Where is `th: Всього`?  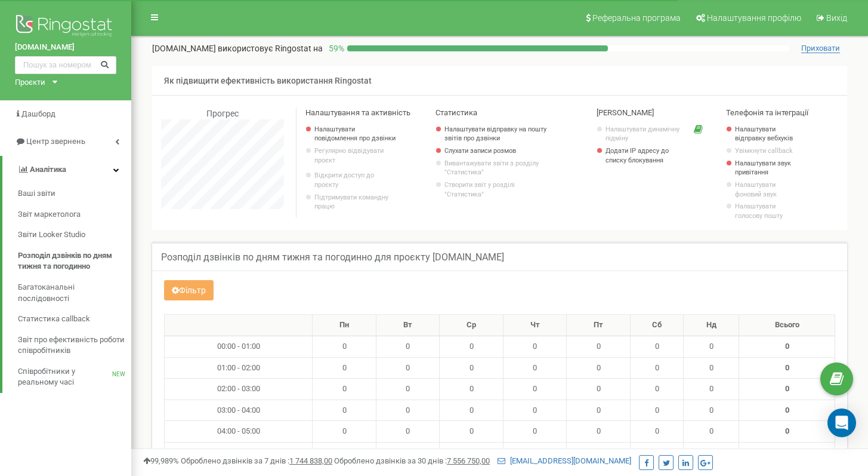 th: Всього is located at coordinates (787, 326).